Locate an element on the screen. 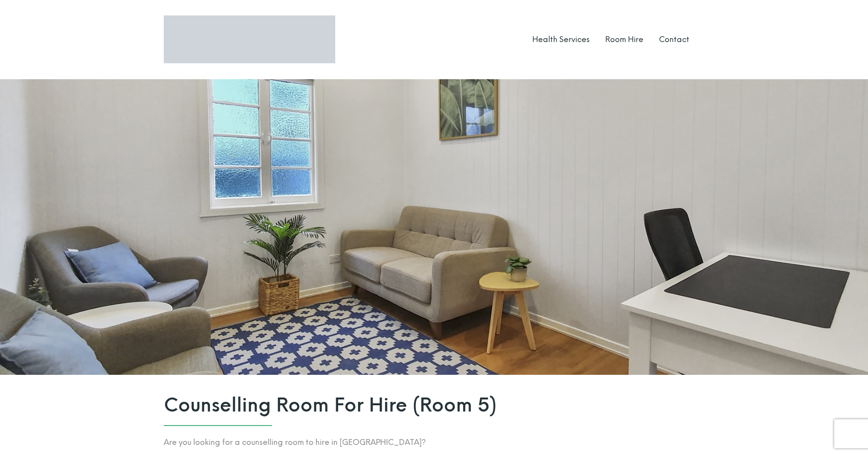 This screenshot has width=868, height=455. a: Room Hire is located at coordinates (624, 39).